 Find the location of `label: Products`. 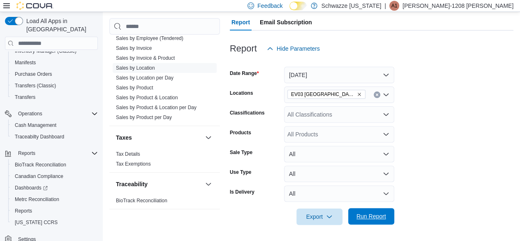

label: Products is located at coordinates (241, 132).